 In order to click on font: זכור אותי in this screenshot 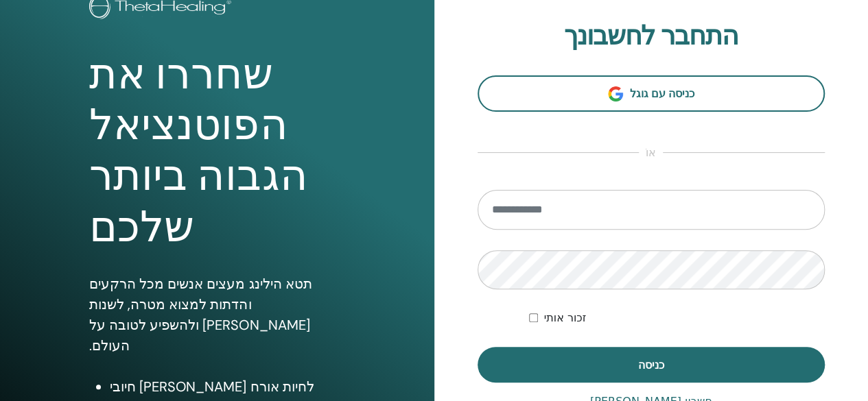, I will do `click(564, 318)`.